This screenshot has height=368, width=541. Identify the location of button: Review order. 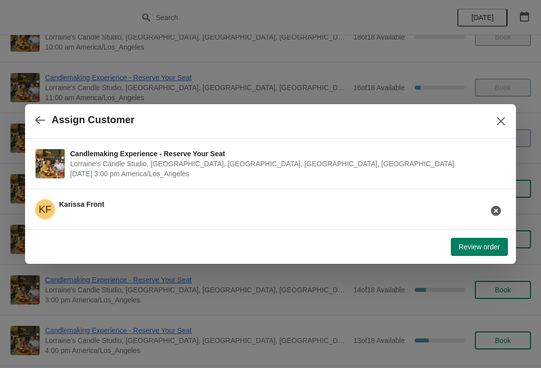
(479, 247).